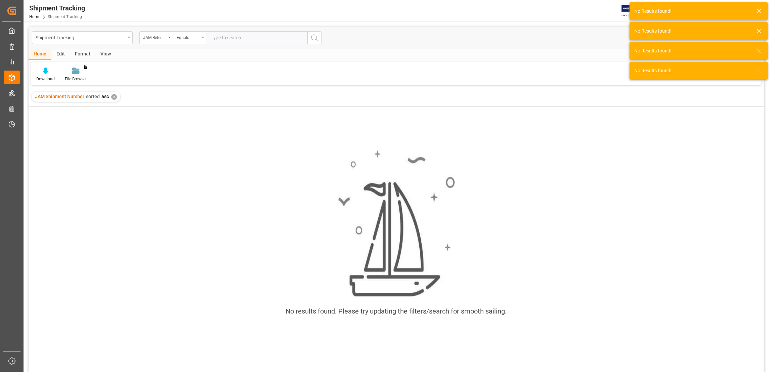 The height and width of the screenshot is (372, 770). Describe the element at coordinates (106, 54) in the screenshot. I see `div: View` at that location.